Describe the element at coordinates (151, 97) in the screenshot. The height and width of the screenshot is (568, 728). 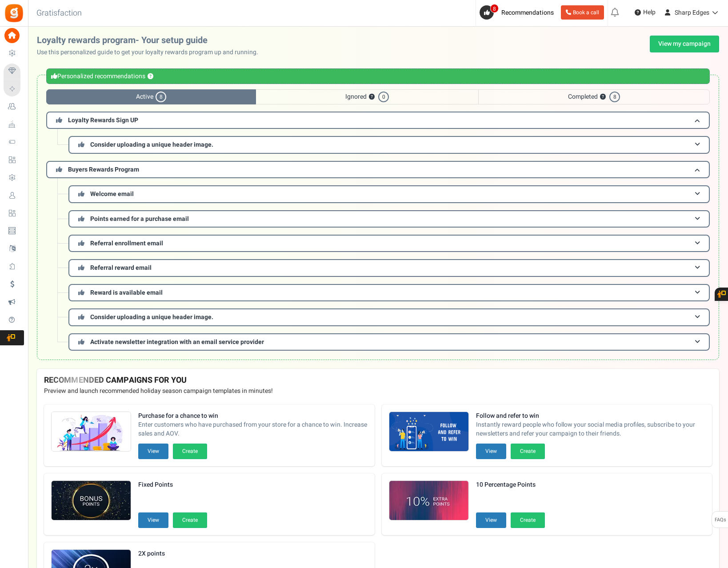
I see `span: Active` at that location.